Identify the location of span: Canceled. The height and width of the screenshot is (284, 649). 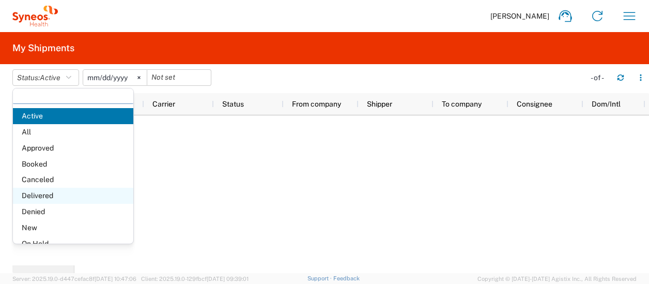
(73, 179).